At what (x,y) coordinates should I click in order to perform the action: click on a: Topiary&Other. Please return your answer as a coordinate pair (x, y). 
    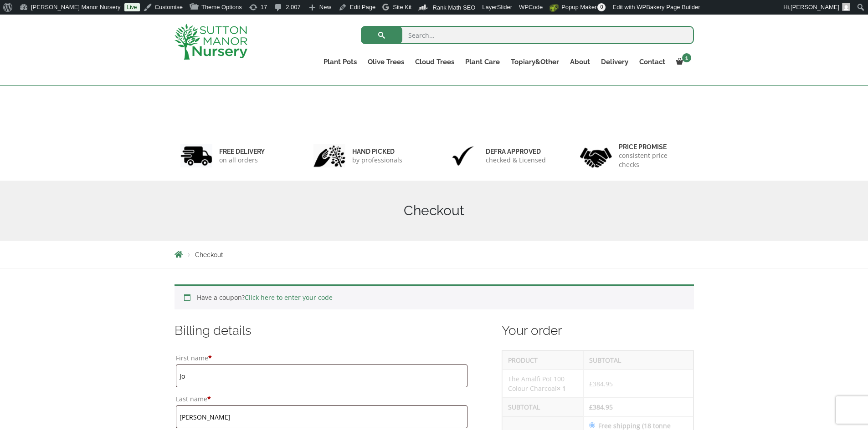
    Looking at the image, I should click on (535, 62).